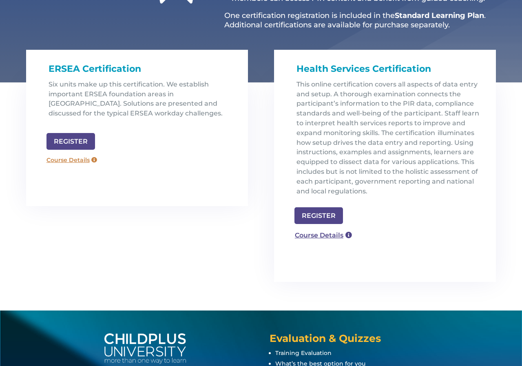 The height and width of the screenshot is (366, 522). Describe the element at coordinates (388, 138) in the screenshot. I see `span: This online certification covers all aspects of data entry and setup. A thorough examination conn...` at that location.